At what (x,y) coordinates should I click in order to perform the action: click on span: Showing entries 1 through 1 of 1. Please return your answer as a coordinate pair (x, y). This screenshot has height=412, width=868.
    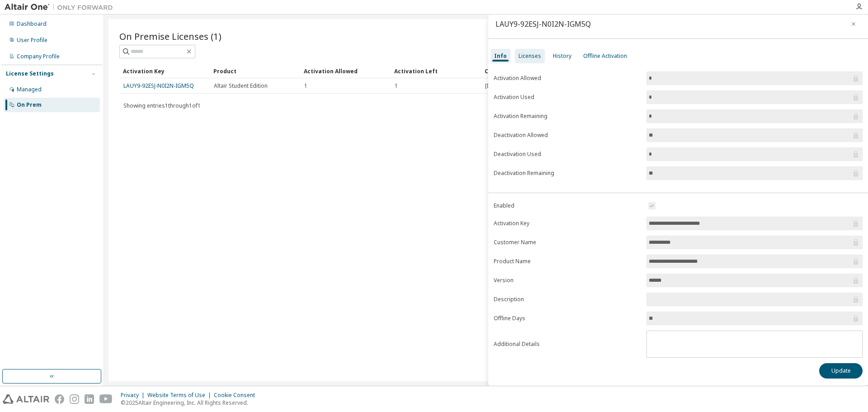
    Looking at the image, I should click on (162, 106).